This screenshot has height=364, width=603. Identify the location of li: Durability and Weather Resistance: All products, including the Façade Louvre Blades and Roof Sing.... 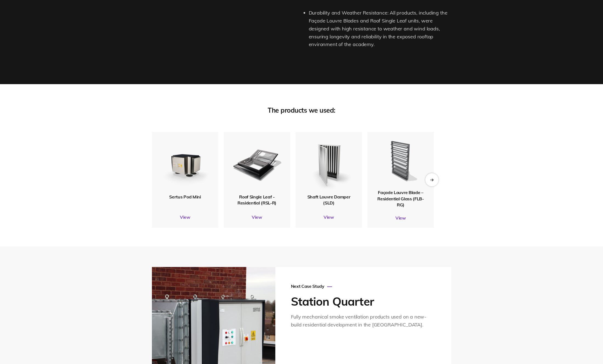
(380, 29).